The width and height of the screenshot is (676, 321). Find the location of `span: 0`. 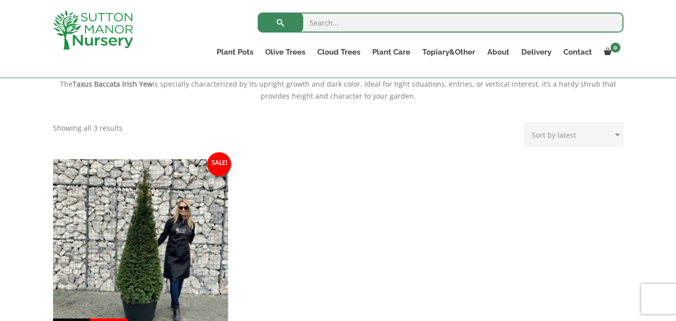

span: 0 is located at coordinates (616, 48).